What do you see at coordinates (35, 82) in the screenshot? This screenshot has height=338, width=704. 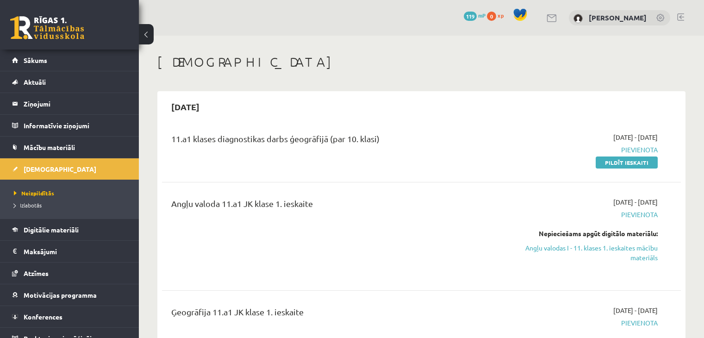 I see `span: Aktuāli` at bounding box center [35, 82].